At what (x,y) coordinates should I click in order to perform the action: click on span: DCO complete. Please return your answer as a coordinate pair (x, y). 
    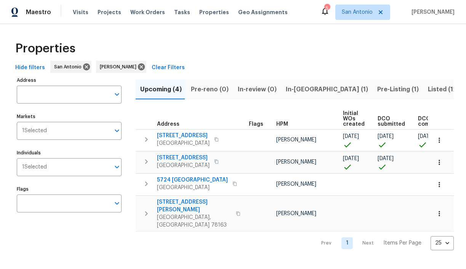
    Looking at the image, I should click on (431, 121).